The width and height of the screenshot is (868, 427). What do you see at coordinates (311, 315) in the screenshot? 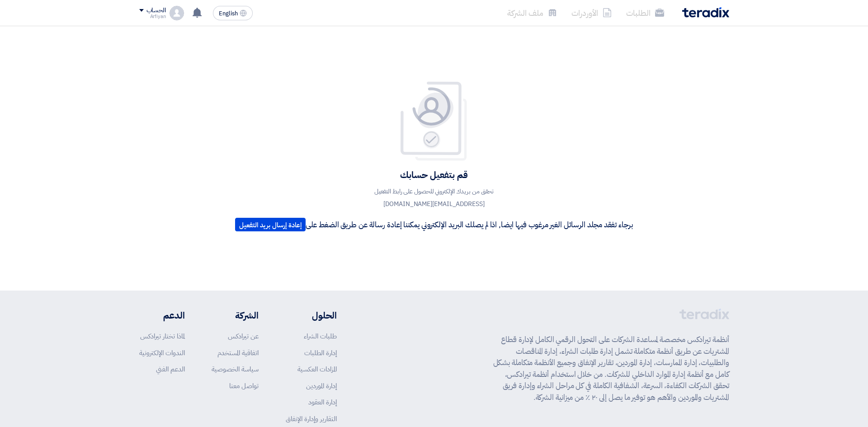
I see `li: الحلول` at bounding box center [311, 315].